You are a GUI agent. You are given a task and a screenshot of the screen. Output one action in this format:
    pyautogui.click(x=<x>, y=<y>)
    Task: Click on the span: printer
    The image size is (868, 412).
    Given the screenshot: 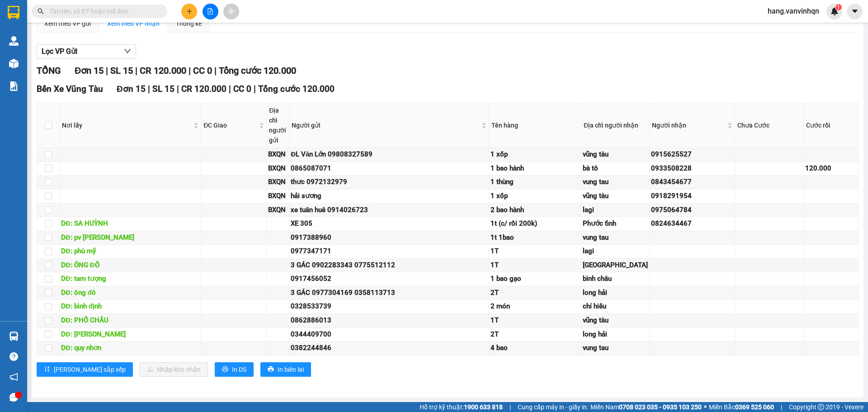 What is the action you would take?
    pyautogui.click(x=225, y=370)
    